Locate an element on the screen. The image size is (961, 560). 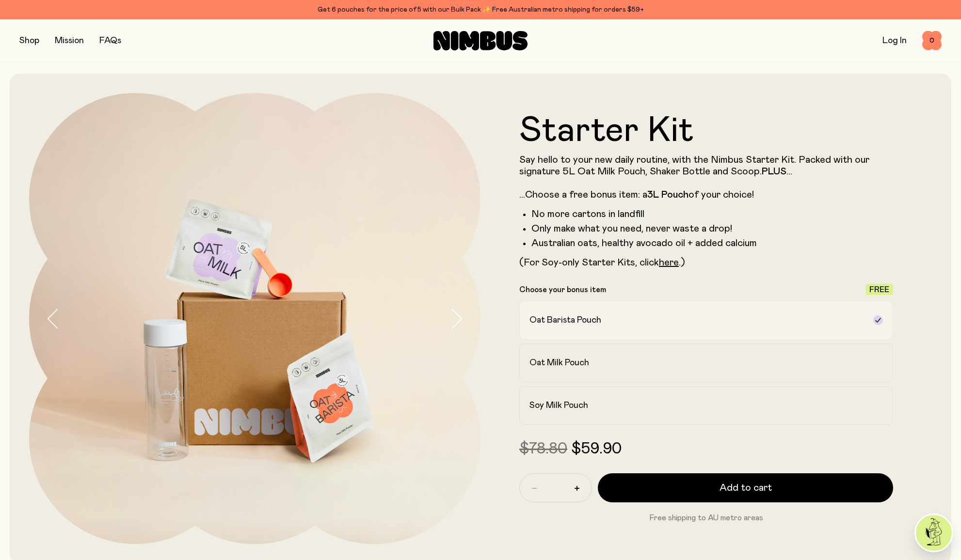
a: here is located at coordinates (668, 262).